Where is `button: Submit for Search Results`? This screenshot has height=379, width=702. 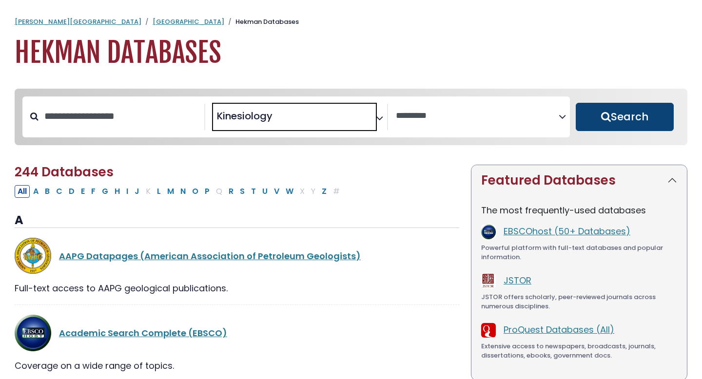
button: Submit for Search Results is located at coordinates (624, 117).